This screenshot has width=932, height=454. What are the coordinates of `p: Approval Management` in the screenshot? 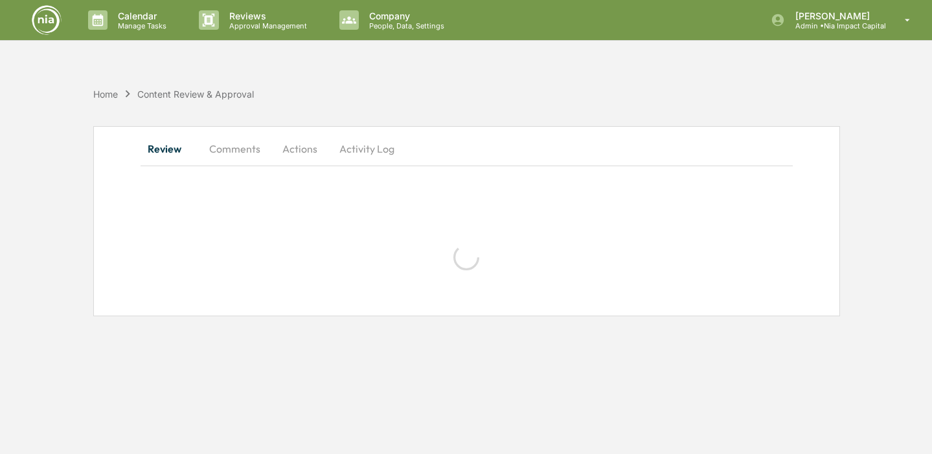 It's located at (266, 26).